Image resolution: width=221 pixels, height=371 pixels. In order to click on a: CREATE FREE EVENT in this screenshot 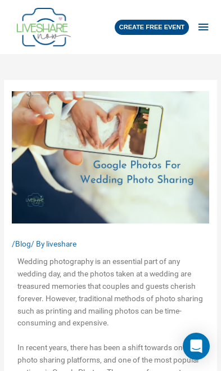, I will do `click(152, 27)`.